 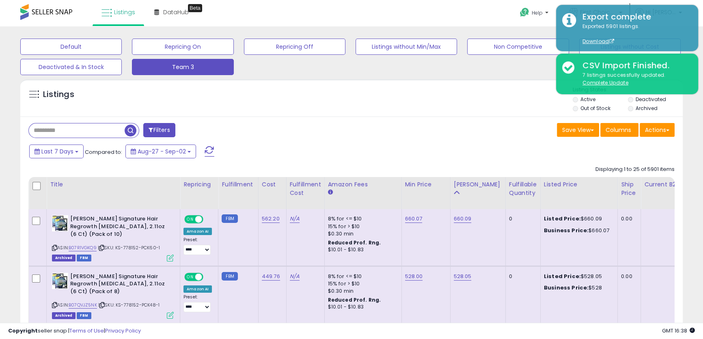 I want to click on div: Amazon AI, so click(x=198, y=231).